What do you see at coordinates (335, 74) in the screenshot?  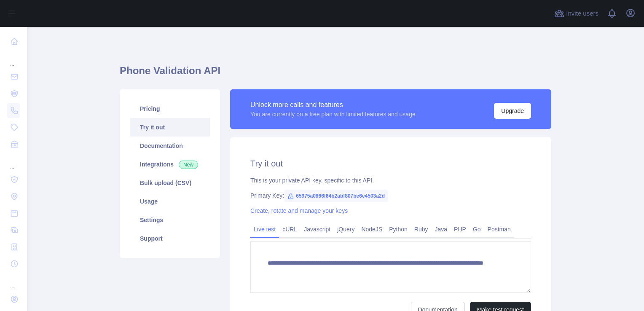 I see `h1: Phone Validation API` at bounding box center [335, 74].